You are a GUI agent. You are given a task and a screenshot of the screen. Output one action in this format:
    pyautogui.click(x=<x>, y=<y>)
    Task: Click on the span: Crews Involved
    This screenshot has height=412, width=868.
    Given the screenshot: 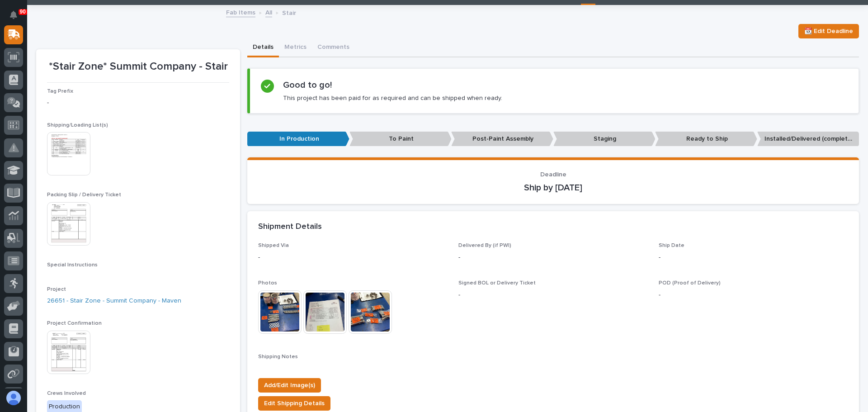 What is the action you would take?
    pyautogui.click(x=67, y=394)
    